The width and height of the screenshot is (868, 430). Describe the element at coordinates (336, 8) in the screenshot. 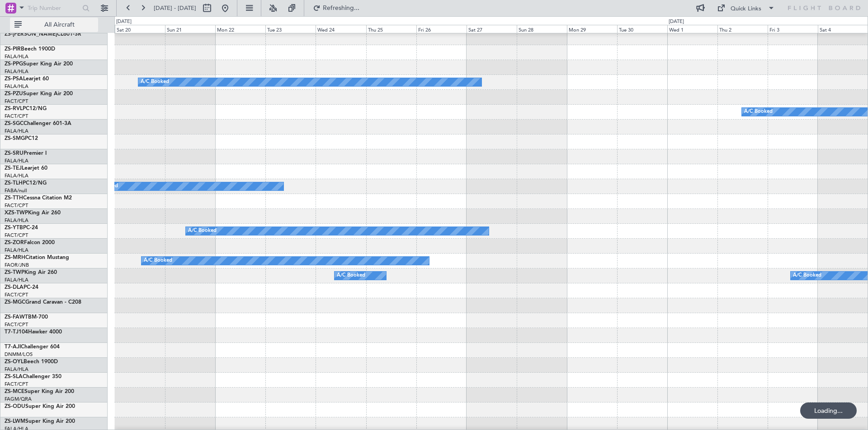

I see `button: Refreshing...` at that location.